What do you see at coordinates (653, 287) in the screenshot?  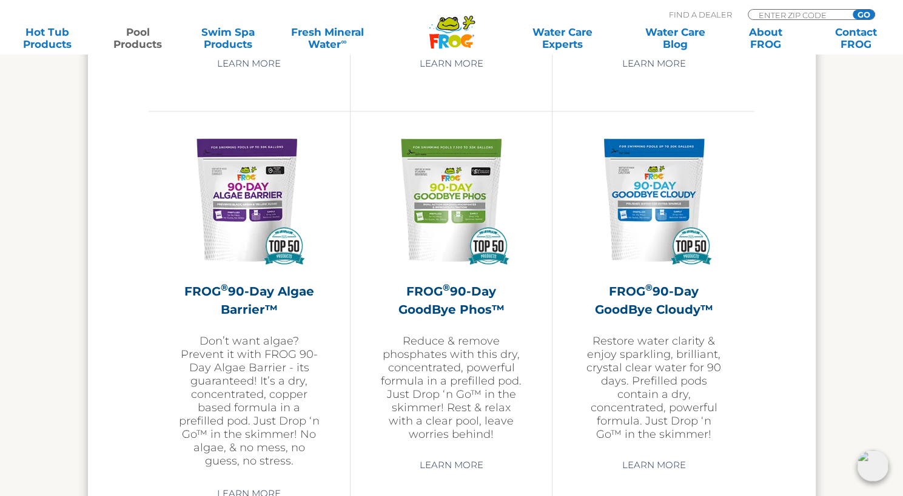 I see `a: FROG®90-Day GoodBye Cloudy™Restore water clarity & enjoy sparkling, brilliant, crystal clear wate...` at bounding box center [653, 287].